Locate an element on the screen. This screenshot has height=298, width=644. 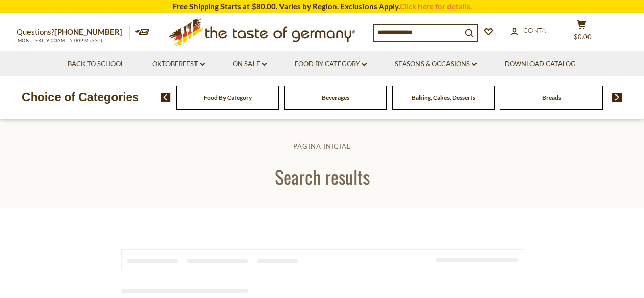
span: Página inicial is located at coordinates (322, 146).